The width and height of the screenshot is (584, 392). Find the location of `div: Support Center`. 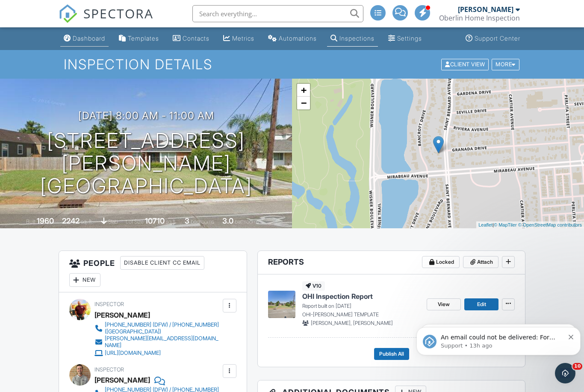

div: Support Center is located at coordinates (497, 38).